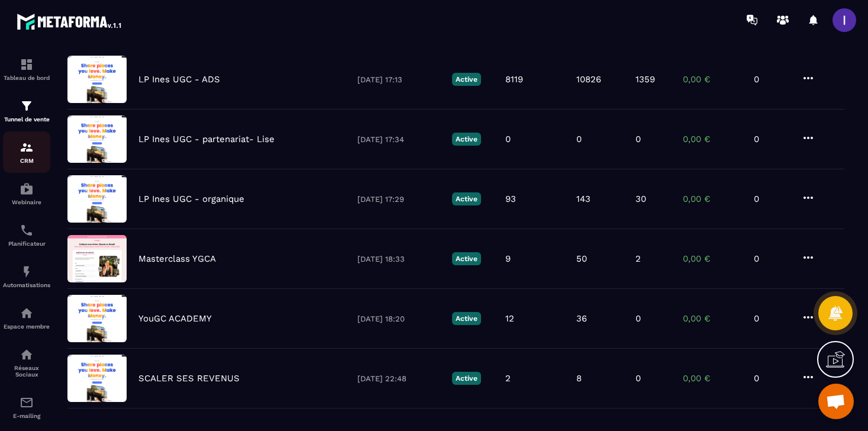 The width and height of the screenshot is (868, 431). Describe the element at coordinates (27, 415) in the screenshot. I see `p: E-mailing` at that location.